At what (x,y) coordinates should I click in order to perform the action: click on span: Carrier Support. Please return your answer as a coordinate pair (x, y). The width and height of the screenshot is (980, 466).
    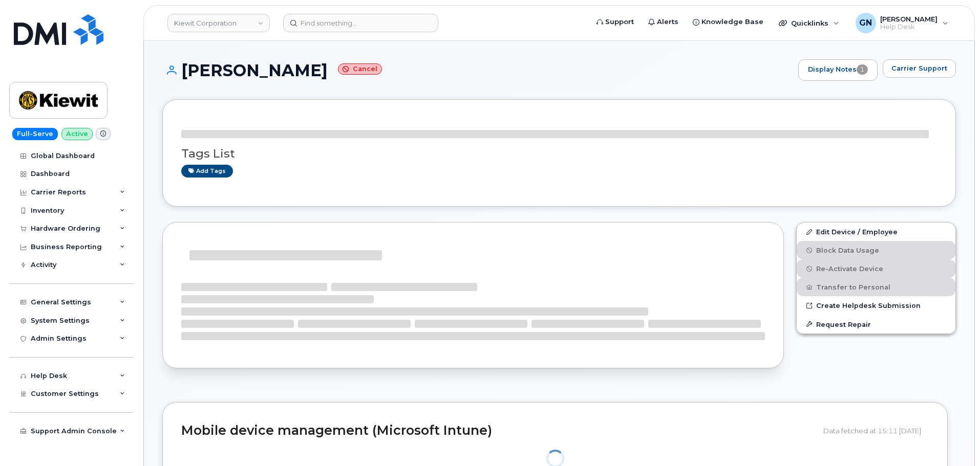
    Looking at the image, I should click on (919, 68).